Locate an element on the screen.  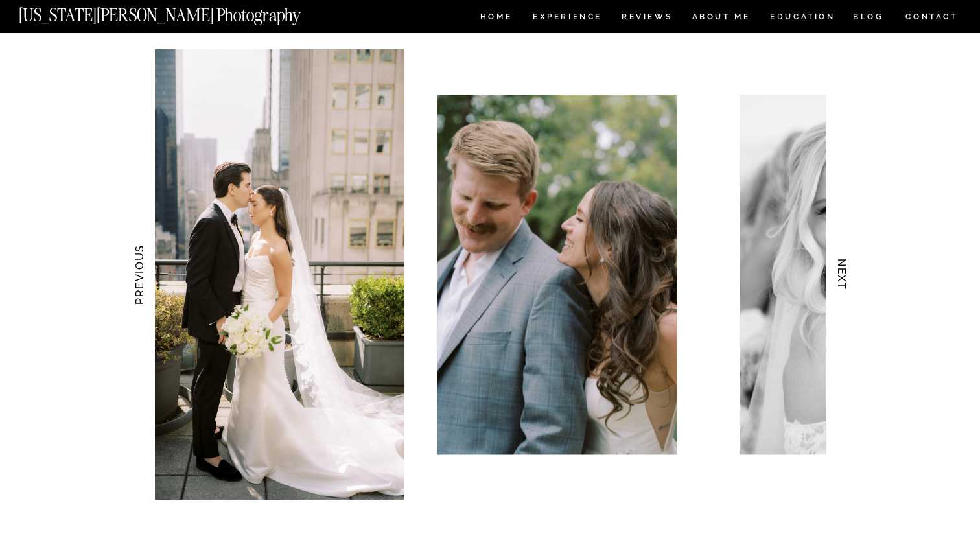
nav: Experience is located at coordinates (566, 18).